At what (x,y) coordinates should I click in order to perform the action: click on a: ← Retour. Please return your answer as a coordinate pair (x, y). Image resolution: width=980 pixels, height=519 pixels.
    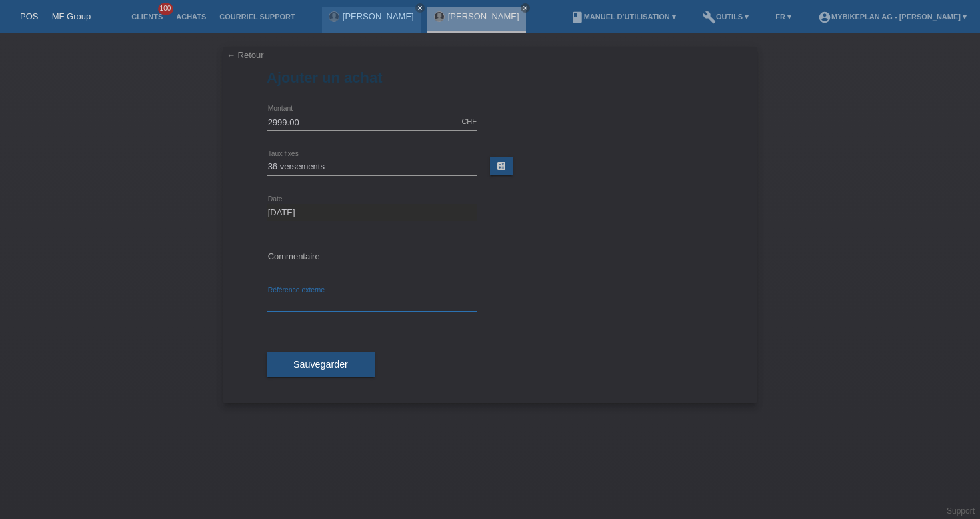
    Looking at the image, I should click on (246, 55).